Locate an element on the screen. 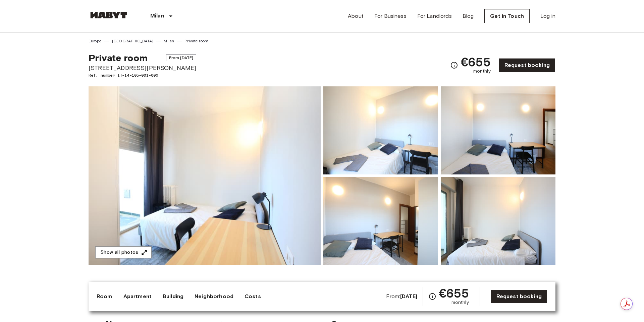 The height and width of the screenshot is (322, 644). p: Milan is located at coordinates (157, 16).